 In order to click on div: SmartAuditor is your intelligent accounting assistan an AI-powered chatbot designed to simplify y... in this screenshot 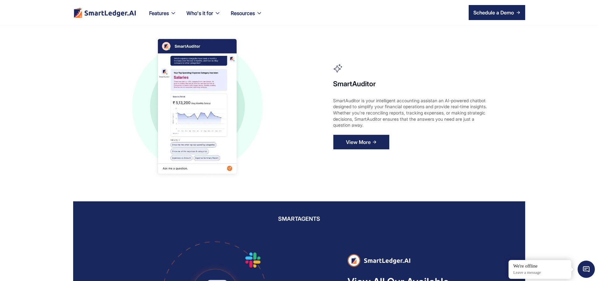, I will do `click(412, 113)`.